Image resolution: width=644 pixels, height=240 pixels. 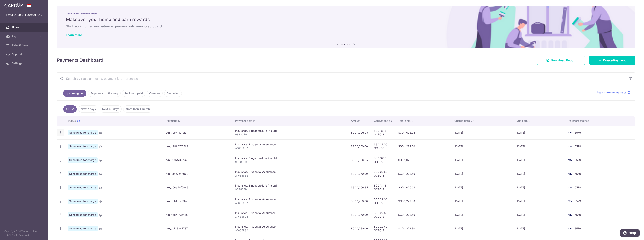 What do you see at coordinates (25, 36) in the screenshot?
I see `span: Pay` at bounding box center [25, 36].